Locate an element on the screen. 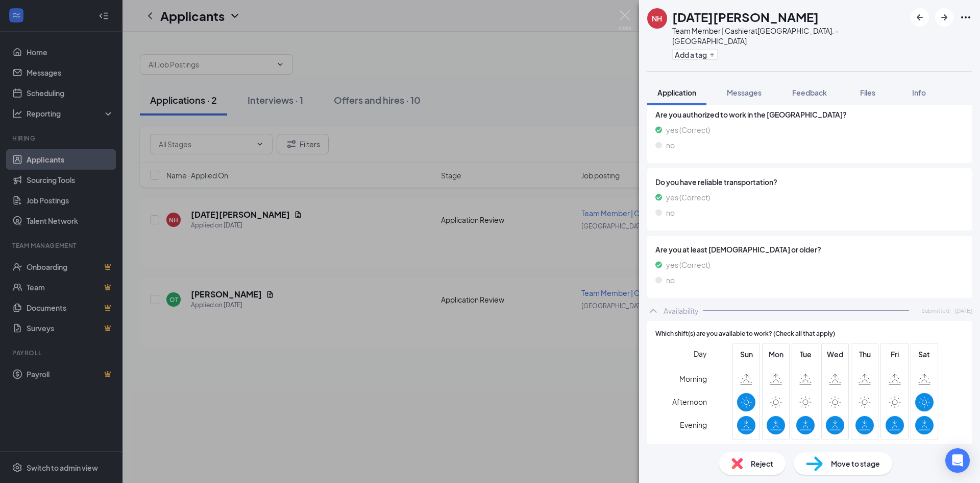  svg: ChevronUp is located at coordinates (653, 310).